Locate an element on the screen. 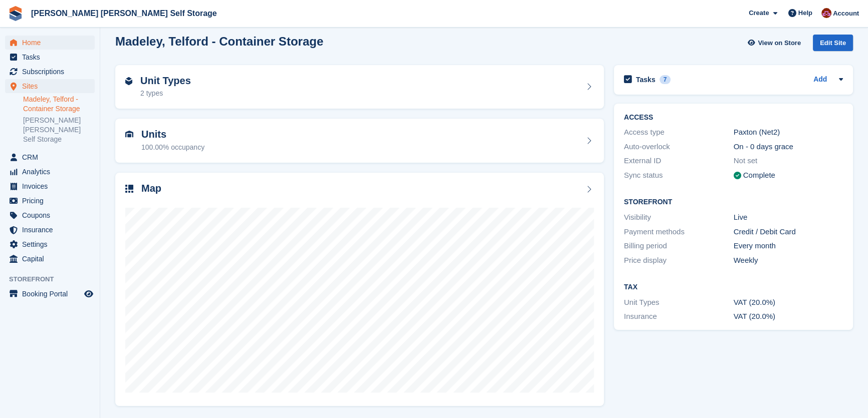 The image size is (868, 418). a: Map is located at coordinates (359, 289).